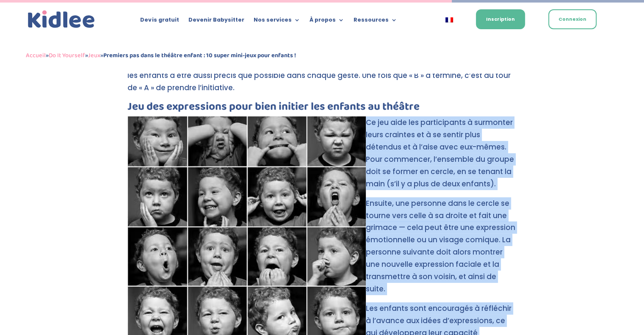  What do you see at coordinates (67, 55) in the screenshot?
I see `a: Do It Yourself` at bounding box center [67, 55].